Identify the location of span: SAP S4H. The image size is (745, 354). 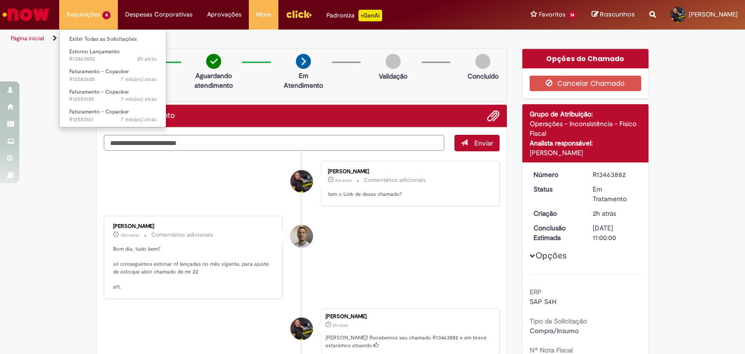
(543, 302).